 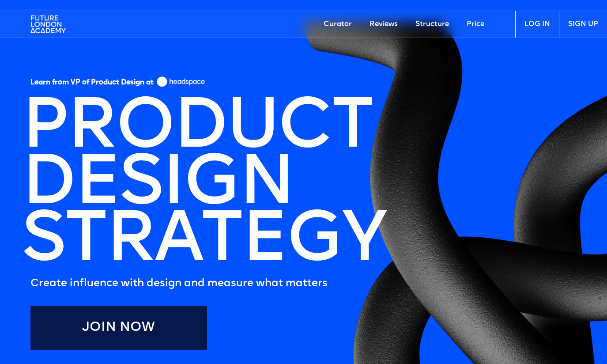 What do you see at coordinates (119, 328) in the screenshot?
I see `a: Join Now` at bounding box center [119, 328].